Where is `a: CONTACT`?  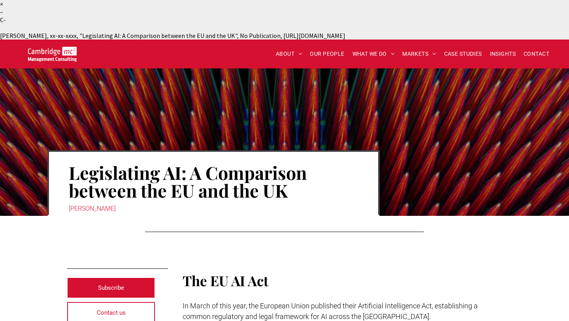
a: CONTACT is located at coordinates (537, 54).